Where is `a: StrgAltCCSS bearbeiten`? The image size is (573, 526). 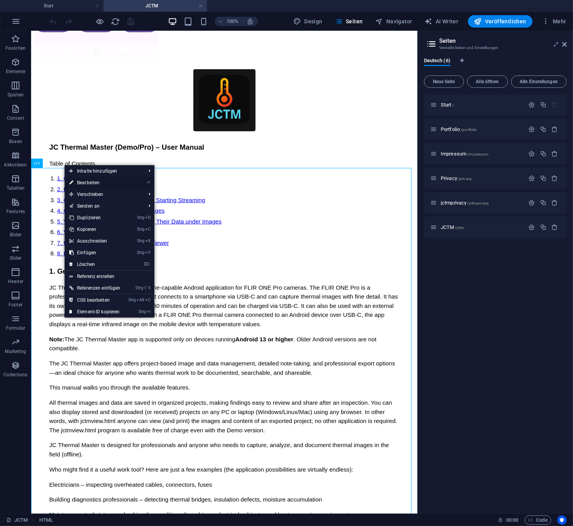
a: StrgAltCCSS bearbeiten is located at coordinates (95, 300).